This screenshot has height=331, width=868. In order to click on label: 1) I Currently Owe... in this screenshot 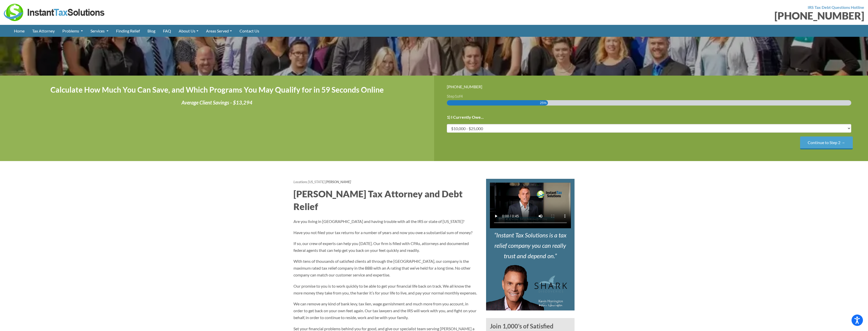, I will do `click(466, 117)`.